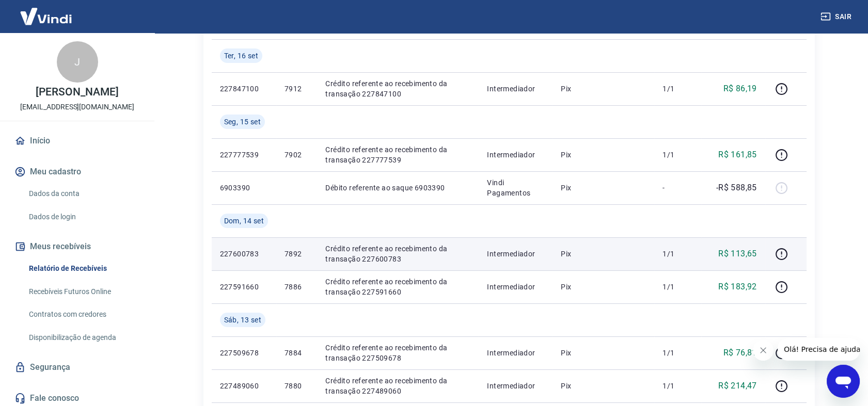  What do you see at coordinates (83, 194) in the screenshot?
I see `a: Dados da conta` at bounding box center [83, 194].